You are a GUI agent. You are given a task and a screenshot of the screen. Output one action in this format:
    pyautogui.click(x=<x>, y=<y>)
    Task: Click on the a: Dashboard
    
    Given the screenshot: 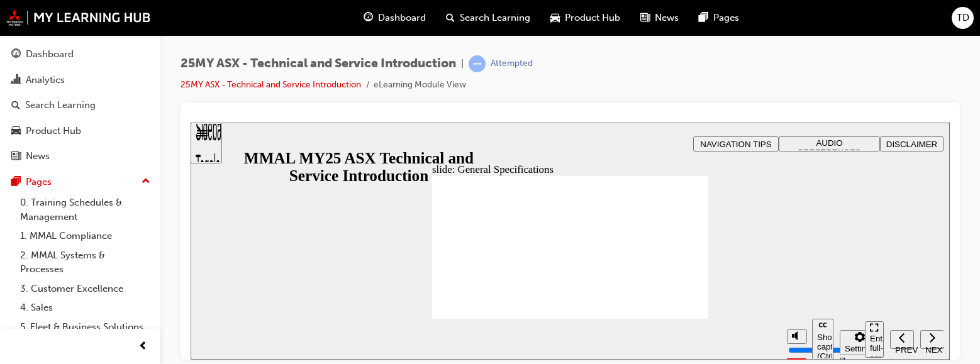 What is the action you would take?
    pyautogui.click(x=80, y=54)
    